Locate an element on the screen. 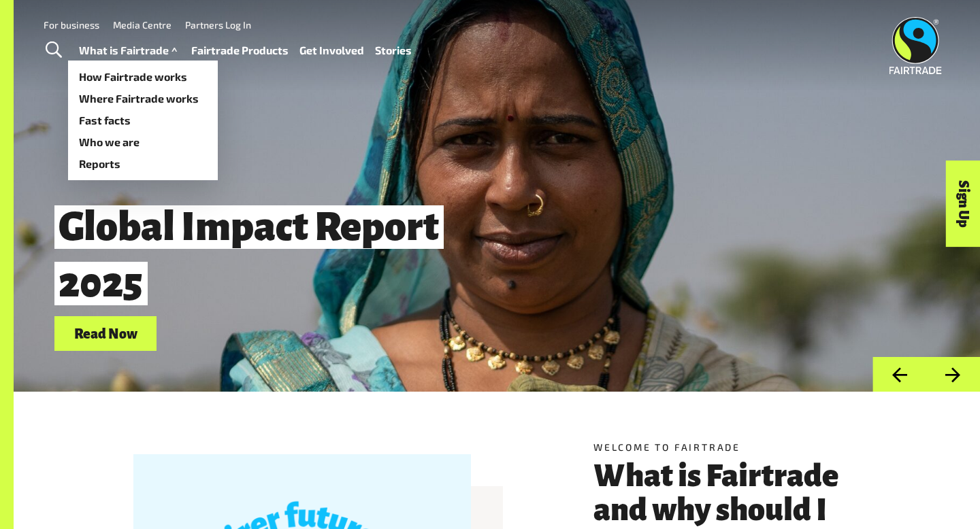  a: Reports is located at coordinates (143, 164).